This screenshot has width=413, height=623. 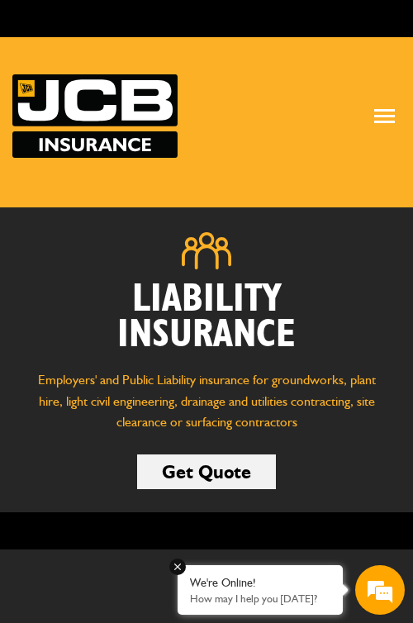 What do you see at coordinates (95, 116) in the screenshot?
I see `a: JCB Insurance Services` at bounding box center [95, 116].